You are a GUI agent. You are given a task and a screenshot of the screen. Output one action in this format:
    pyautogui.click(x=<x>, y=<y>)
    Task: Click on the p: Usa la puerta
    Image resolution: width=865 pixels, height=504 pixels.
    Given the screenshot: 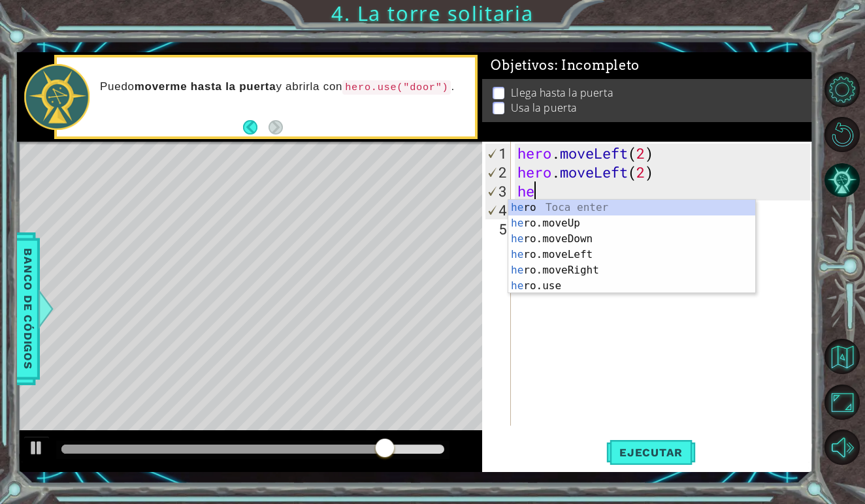 What is the action you would take?
    pyautogui.click(x=544, y=115)
    